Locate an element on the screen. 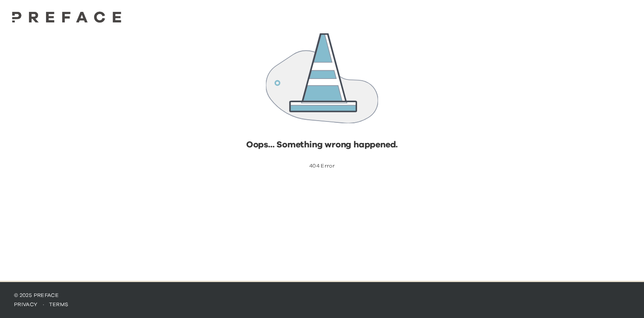  p: 404 Error is located at coordinates (322, 166).